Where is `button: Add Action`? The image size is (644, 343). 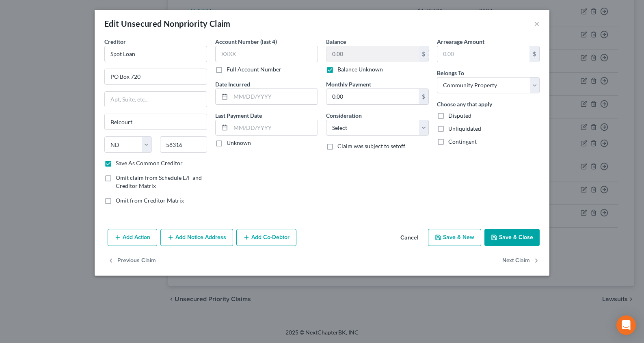
button: Add Action is located at coordinates (132, 237).